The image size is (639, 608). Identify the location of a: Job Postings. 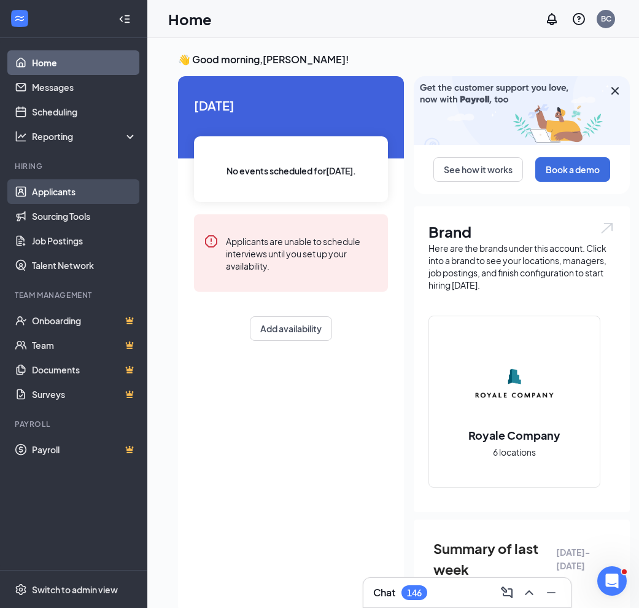
(84, 241).